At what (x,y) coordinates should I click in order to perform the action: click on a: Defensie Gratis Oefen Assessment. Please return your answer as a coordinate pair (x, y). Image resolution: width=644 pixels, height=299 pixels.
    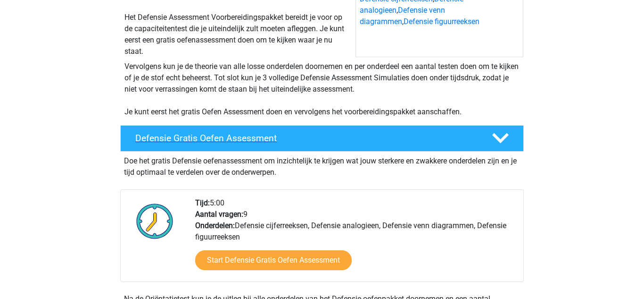
    Looking at the image, I should click on (322, 138).